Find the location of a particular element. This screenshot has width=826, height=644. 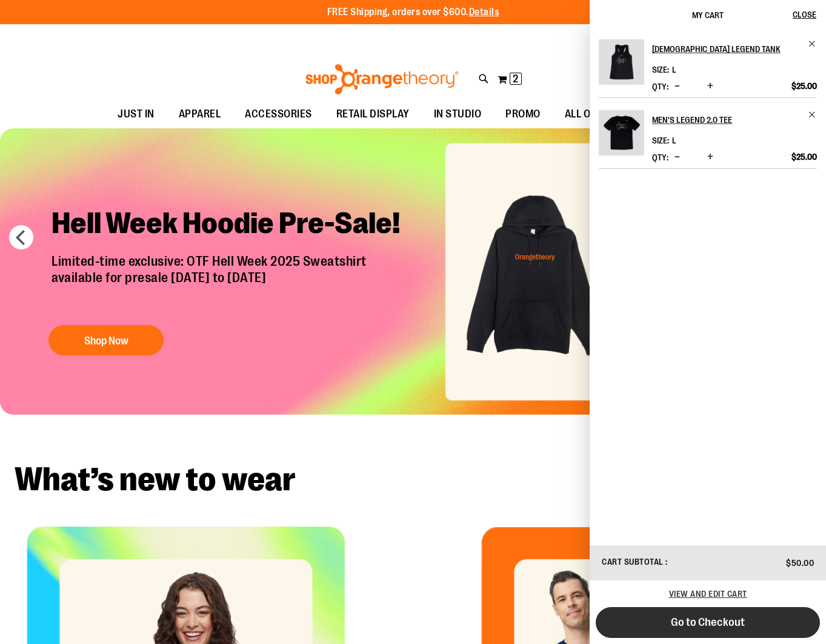

a: Hell Week Hoodie Pre-Sale! Limited-time exclusive: OTF Hell Week 2025 Sweatshirtavailable for pre... is located at coordinates (231, 279).